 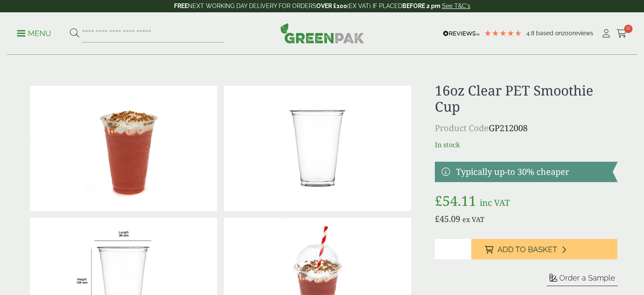 What do you see at coordinates (583, 33) in the screenshot?
I see `span: reviews` at bounding box center [583, 33].